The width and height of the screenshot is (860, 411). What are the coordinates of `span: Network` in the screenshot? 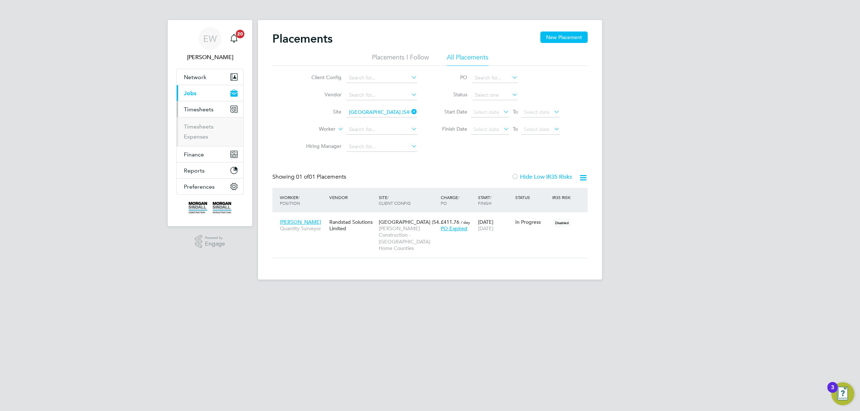 It's located at (195, 77).